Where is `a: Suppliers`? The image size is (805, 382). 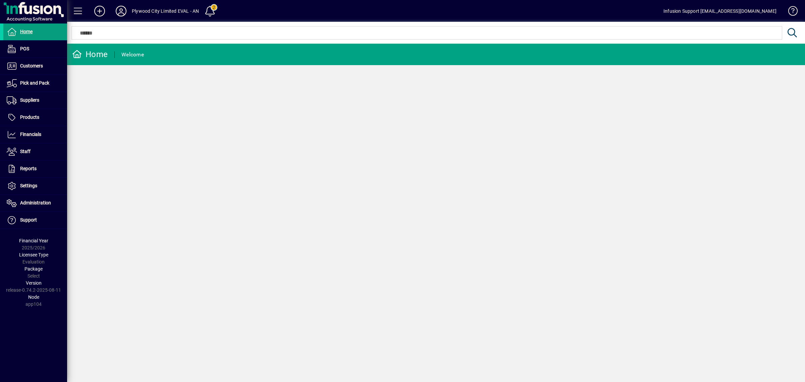
a: Suppliers is located at coordinates (35, 100).